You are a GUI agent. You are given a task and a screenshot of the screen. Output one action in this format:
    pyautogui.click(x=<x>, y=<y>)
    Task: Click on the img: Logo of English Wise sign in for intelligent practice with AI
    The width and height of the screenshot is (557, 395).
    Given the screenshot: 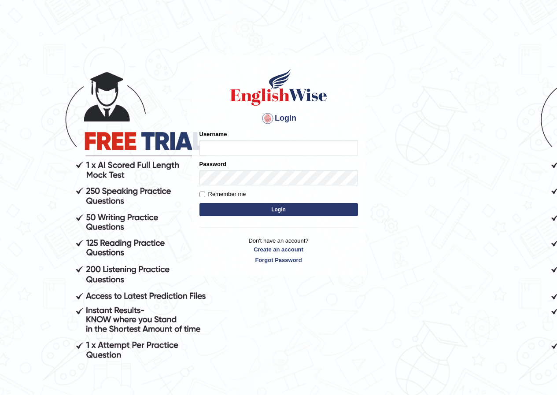 What is the action you would take?
    pyautogui.click(x=279, y=87)
    